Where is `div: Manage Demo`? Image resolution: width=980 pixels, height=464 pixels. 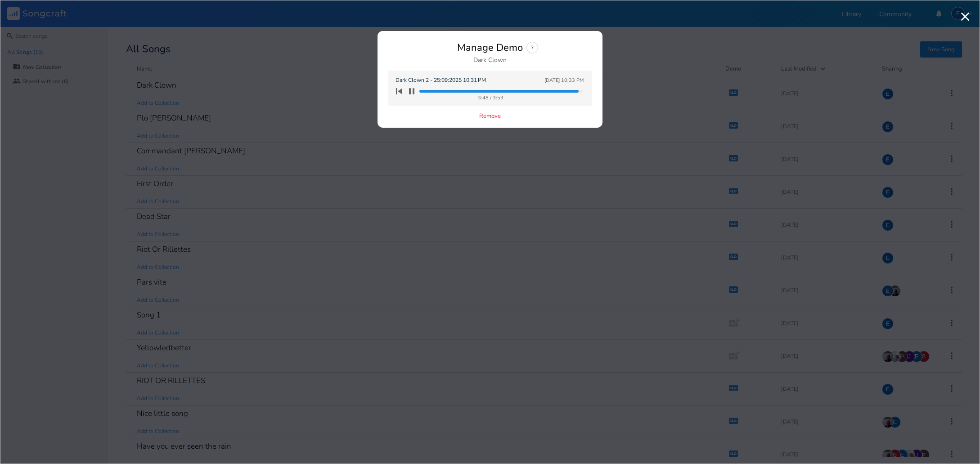 div: Manage Demo is located at coordinates (490, 48).